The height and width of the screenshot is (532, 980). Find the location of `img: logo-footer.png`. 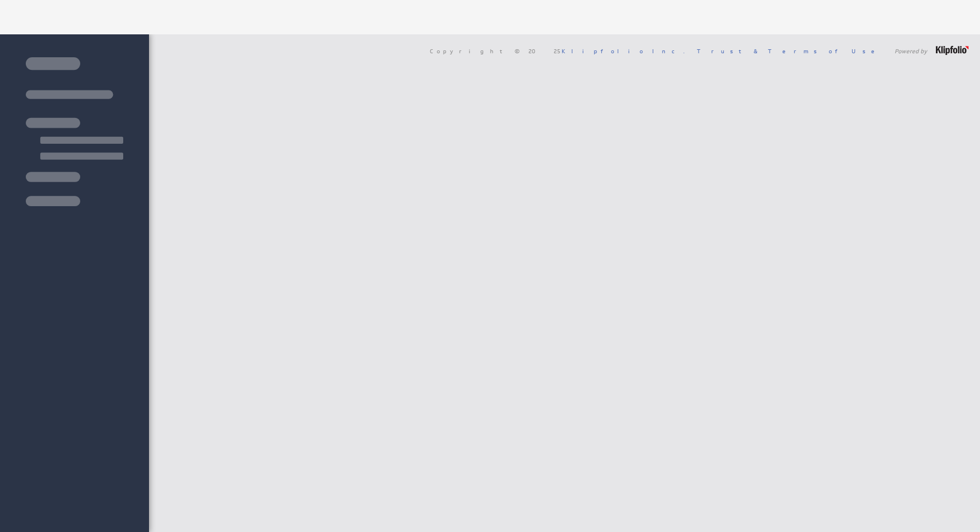

img: logo-footer.png is located at coordinates (952, 51).